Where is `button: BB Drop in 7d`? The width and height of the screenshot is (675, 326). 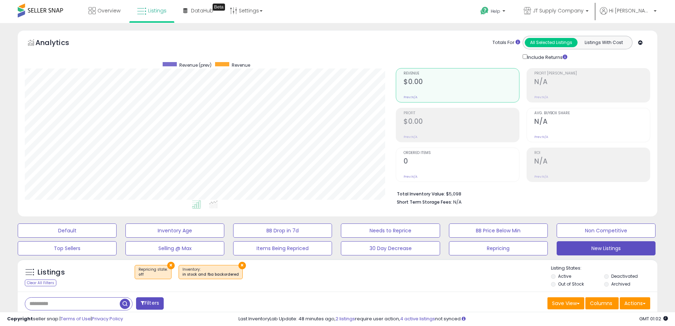 button: BB Drop in 7d is located at coordinates (283, 230).